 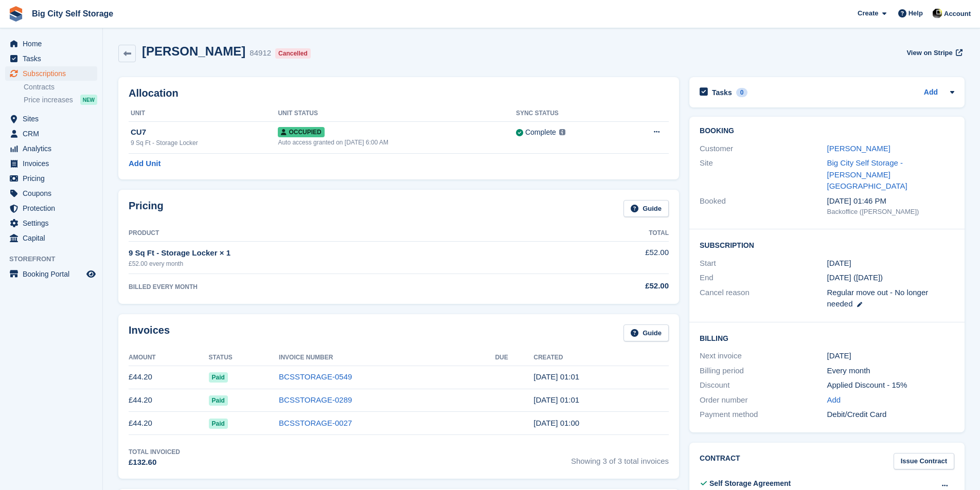 I want to click on time: 2025-05-15 00:00:00 UTC, so click(x=839, y=263).